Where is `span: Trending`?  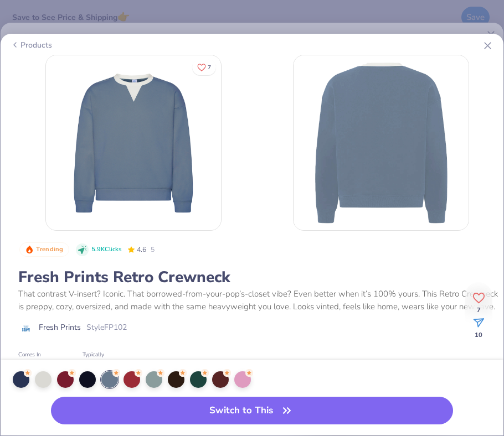
span: Trending is located at coordinates (49, 249).